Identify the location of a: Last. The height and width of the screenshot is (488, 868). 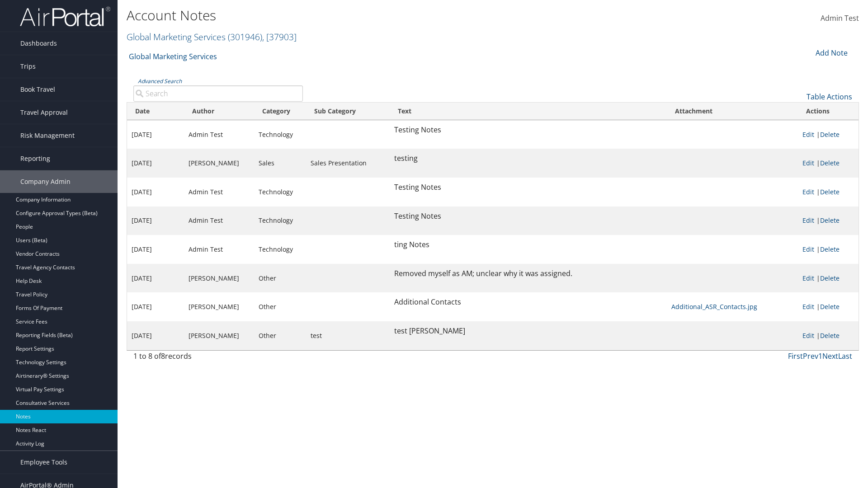
(845, 356).